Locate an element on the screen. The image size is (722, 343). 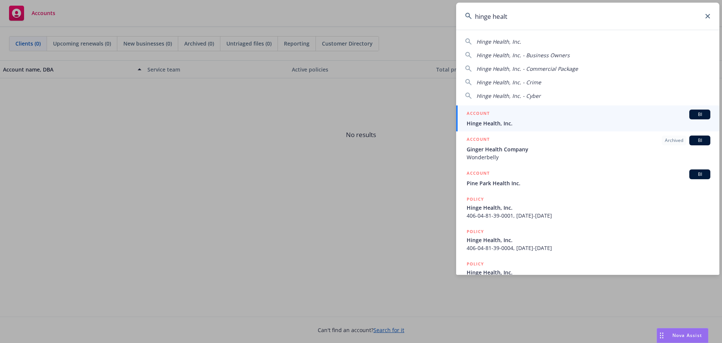
span: Hinge Health, Inc. - Cyber is located at coordinates (509, 96).